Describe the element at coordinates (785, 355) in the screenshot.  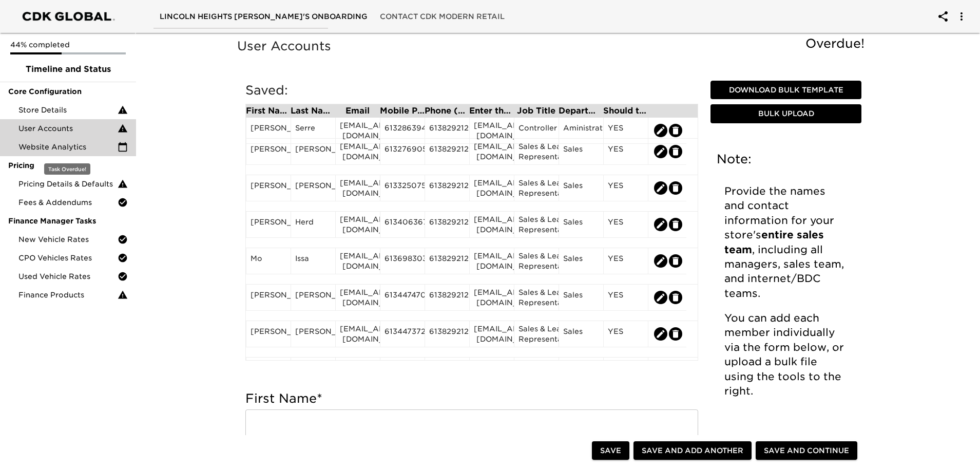
I see `span: You can add each member individually via the form below, or upload a bulk file using the tools to...` at that location.